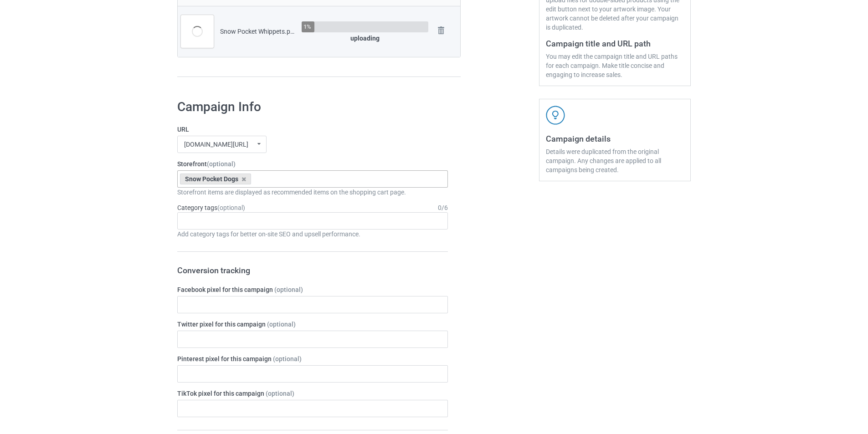 The image size is (868, 434). Describe the element at coordinates (312, 234) in the screenshot. I see `div: Add category tags for better on-site SEO and upsell performance.` at that location.